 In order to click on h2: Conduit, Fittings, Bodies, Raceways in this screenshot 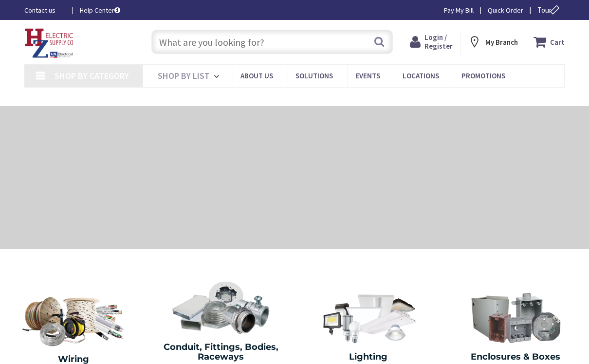, I will do `click(221, 353)`.